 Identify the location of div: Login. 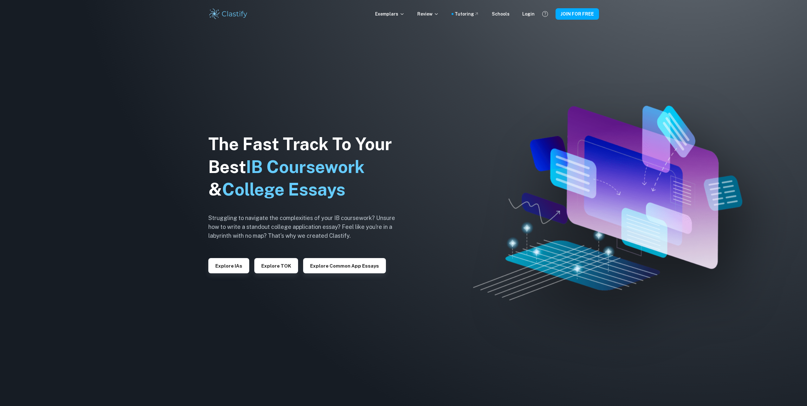
(529, 14).